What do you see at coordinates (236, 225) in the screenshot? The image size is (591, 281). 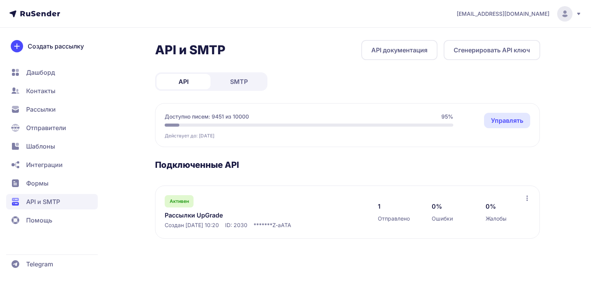 I see `span: ID: 2030` at bounding box center [236, 225].